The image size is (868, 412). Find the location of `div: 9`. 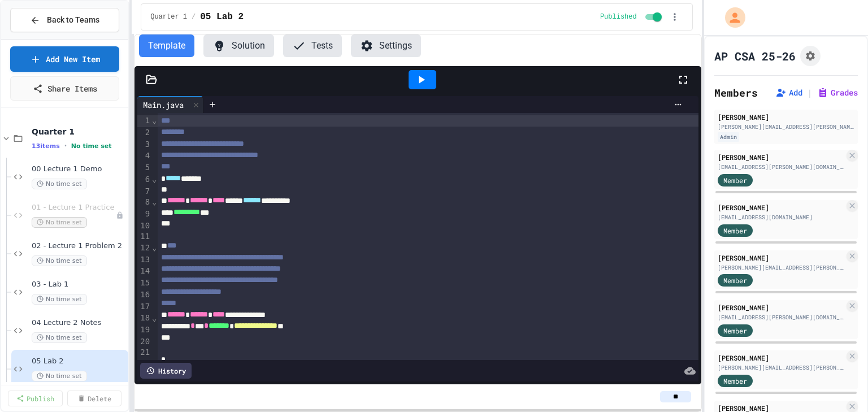

div: 9 is located at coordinates (144, 214).